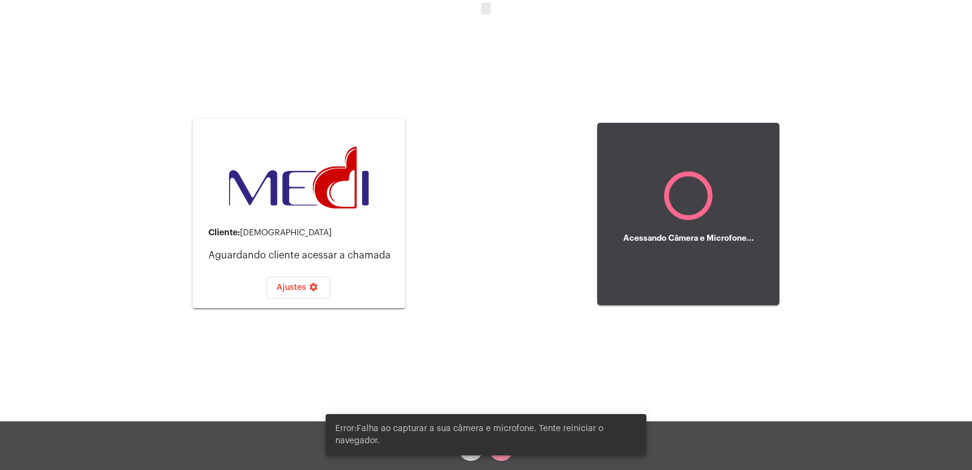 This screenshot has height=470, width=972. Describe the element at coordinates (298, 287) in the screenshot. I see `button: Ajustes` at that location.